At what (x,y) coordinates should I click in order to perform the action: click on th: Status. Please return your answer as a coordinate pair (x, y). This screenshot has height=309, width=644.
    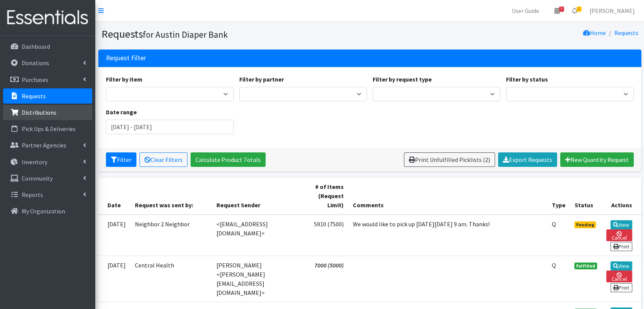
    Looking at the image, I should click on (586, 196).